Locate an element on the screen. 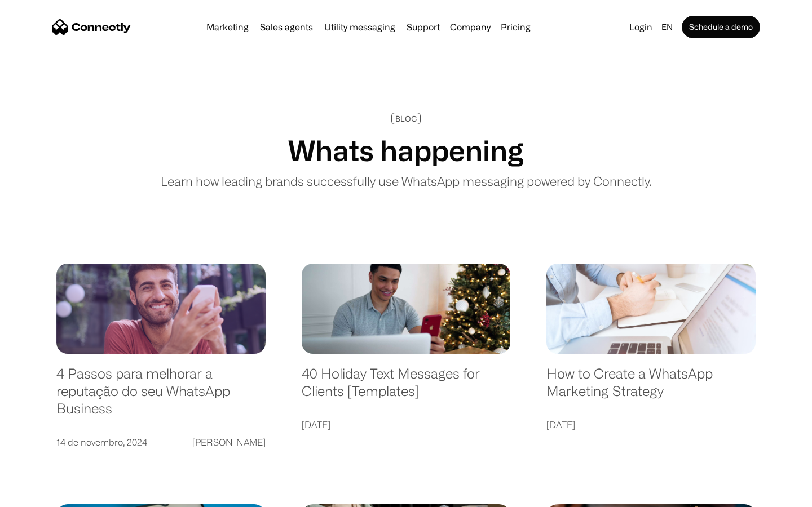 The height and width of the screenshot is (507, 812). a: How to Create a WhatsApp Marketing Strategy is located at coordinates (651, 388).